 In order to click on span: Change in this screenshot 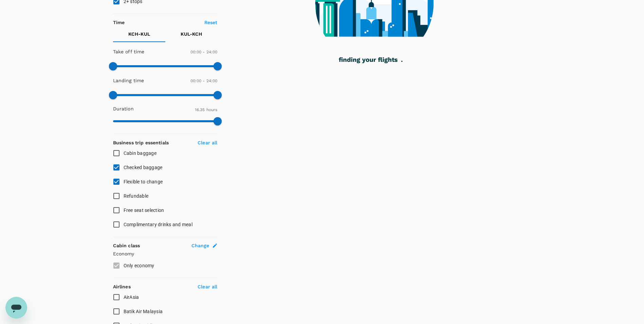, I will do `click(201, 246)`.